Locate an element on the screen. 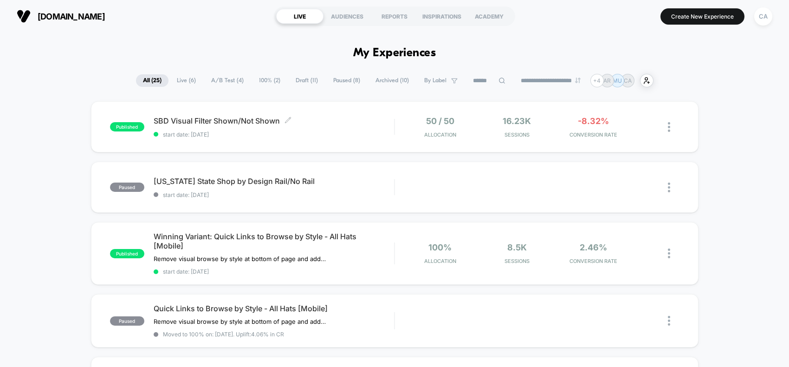 This screenshot has height=367, width=789. div: ACADEMY is located at coordinates (489, 16).